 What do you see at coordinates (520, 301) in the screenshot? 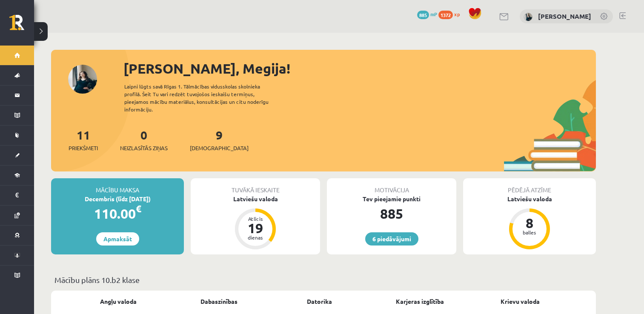
I see `a: Krievu valoda` at bounding box center [520, 301].